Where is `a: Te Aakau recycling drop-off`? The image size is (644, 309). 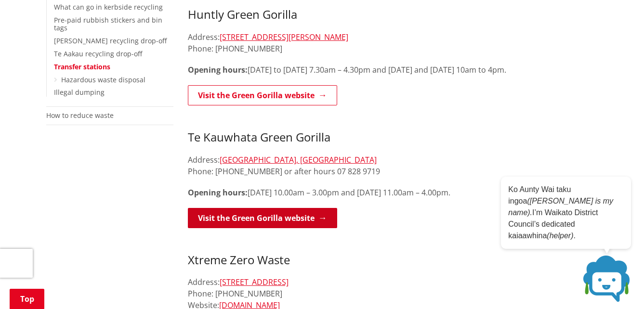
a: Te Aakau recycling drop-off is located at coordinates (98, 54).